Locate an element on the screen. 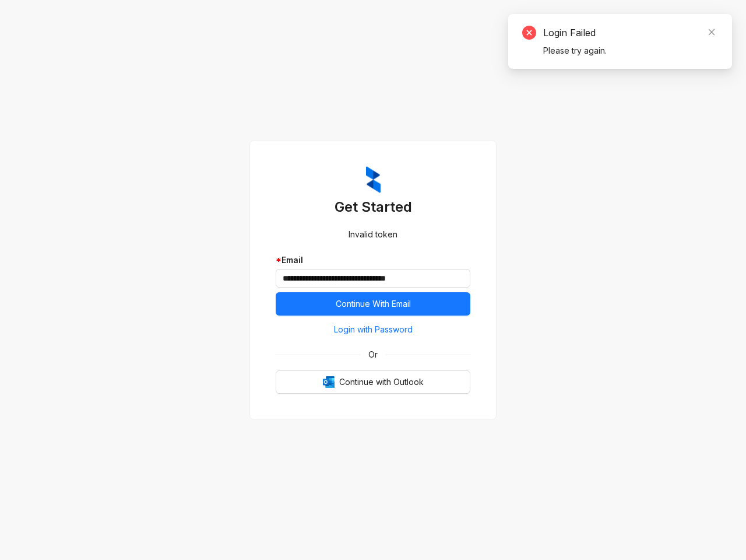 This screenshot has height=560, width=746. img: ZumaIcon is located at coordinates (373, 180).